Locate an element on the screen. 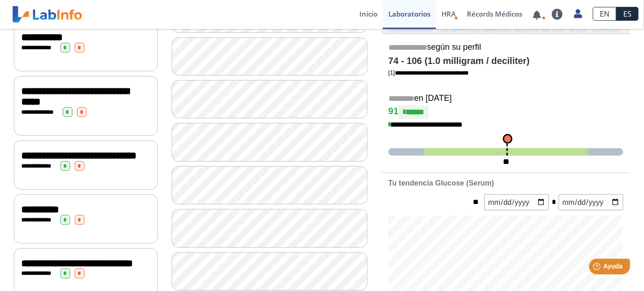 This screenshot has width=644, height=291. a: ES is located at coordinates (628, 14).